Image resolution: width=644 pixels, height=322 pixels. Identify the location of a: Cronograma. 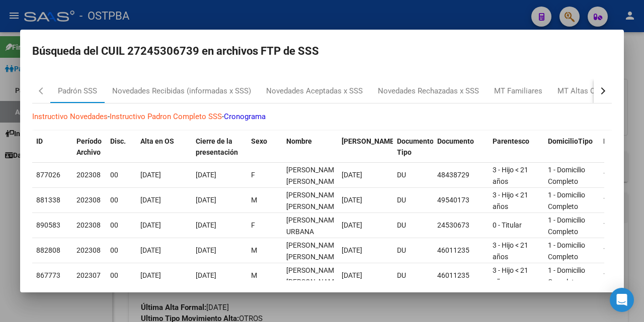
(245, 117).